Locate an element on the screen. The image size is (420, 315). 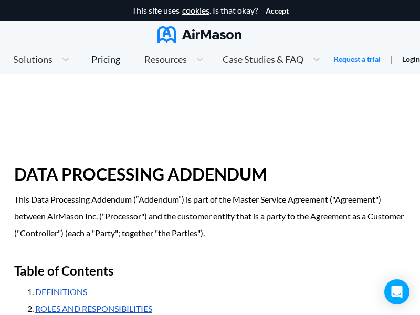
a: Request a trial is located at coordinates (357, 59).